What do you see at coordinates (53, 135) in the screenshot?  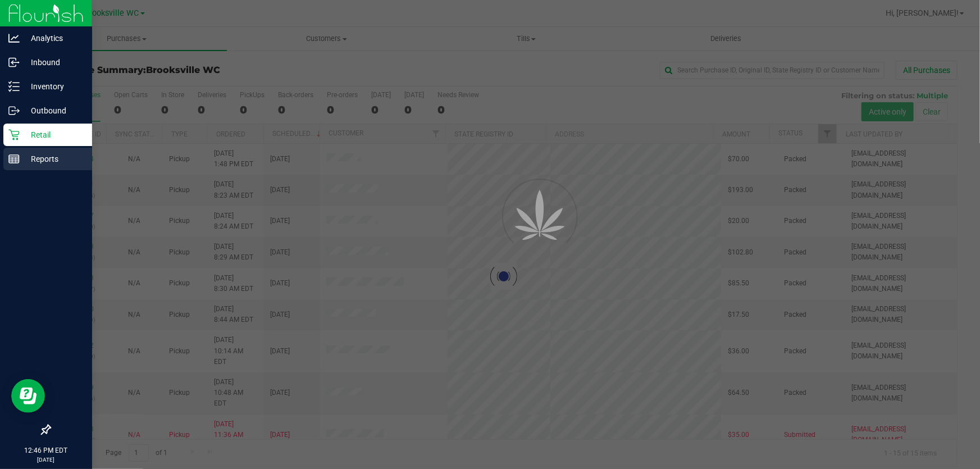 I see `p: Retail` at bounding box center [53, 135].